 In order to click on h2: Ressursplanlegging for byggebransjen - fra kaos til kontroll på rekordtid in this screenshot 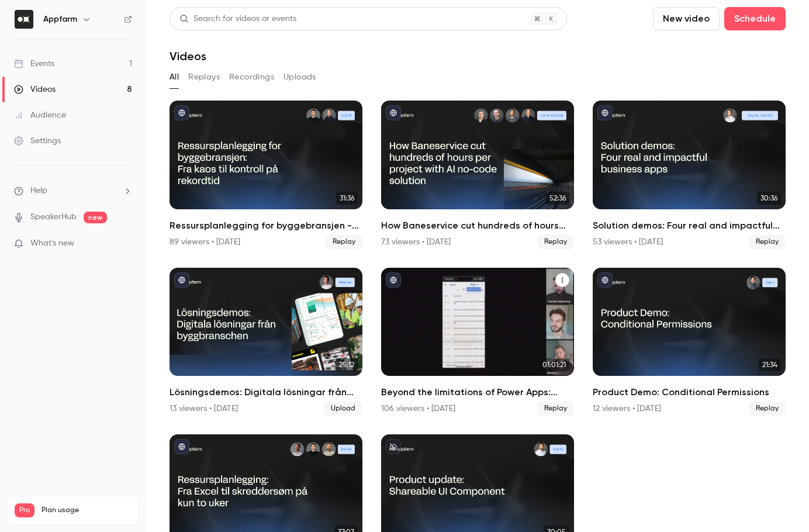, I will do `click(266, 226)`.